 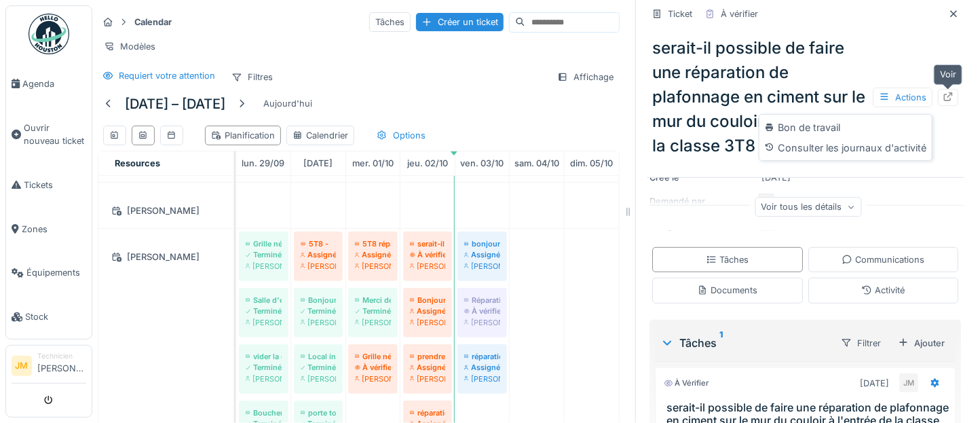 What do you see at coordinates (845, 148) in the screenshot?
I see `div: Consulter les journaux d'activité` at bounding box center [845, 148].